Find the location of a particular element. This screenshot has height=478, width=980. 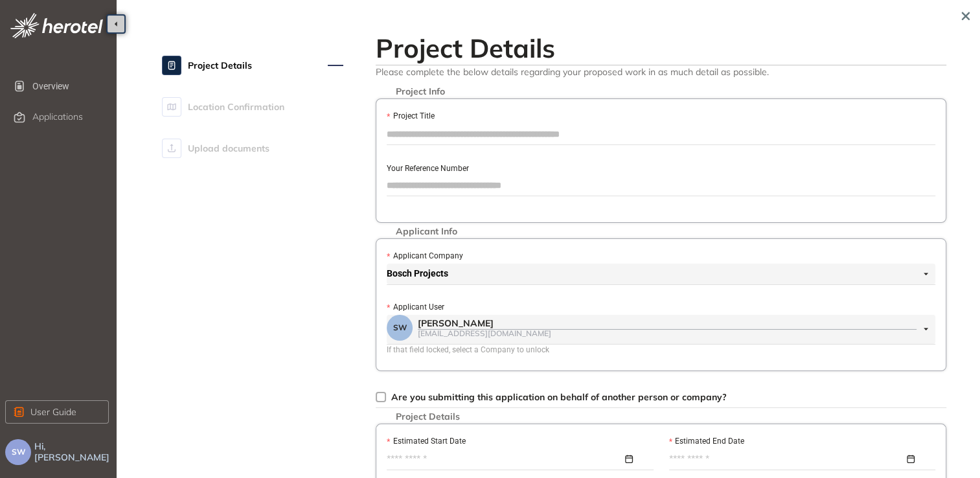

label: Applicant Company is located at coordinates (424, 256).